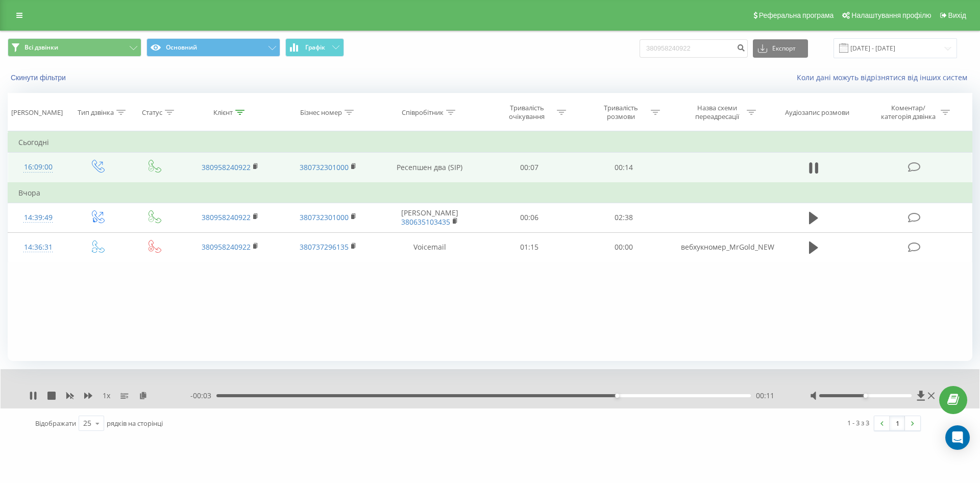 The height and width of the screenshot is (483, 980). I want to click on div: 1 - 3 з 3, so click(858, 423).